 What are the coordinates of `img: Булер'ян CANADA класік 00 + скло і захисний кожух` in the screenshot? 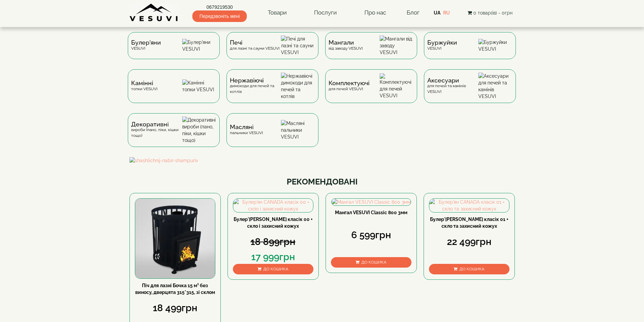 It's located at (273, 206).